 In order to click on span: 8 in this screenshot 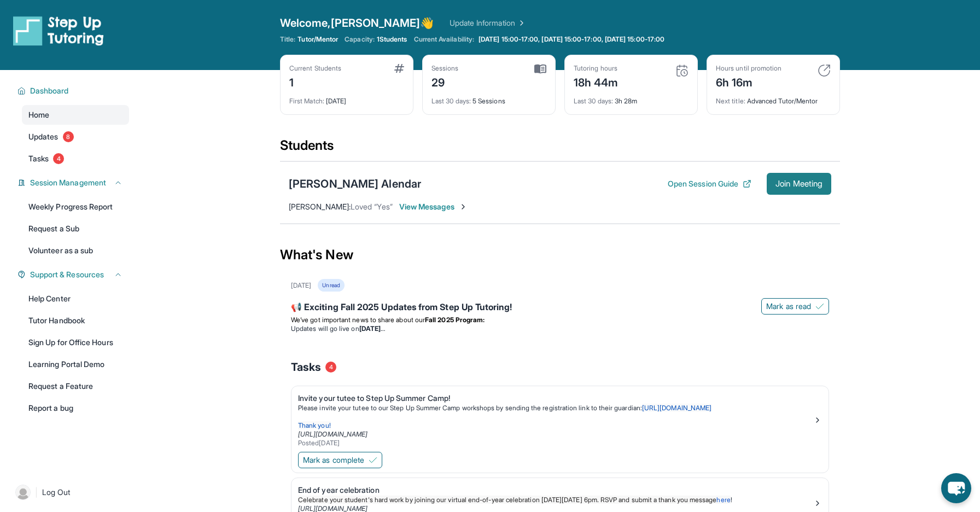, I will do `click(69, 137)`.